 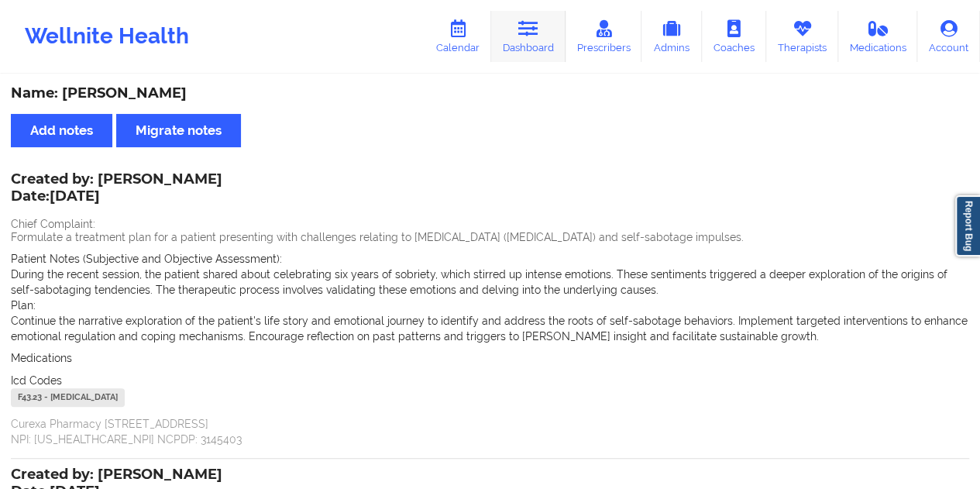 What do you see at coordinates (61, 130) in the screenshot?
I see `button: Add notes` at bounding box center [61, 130].